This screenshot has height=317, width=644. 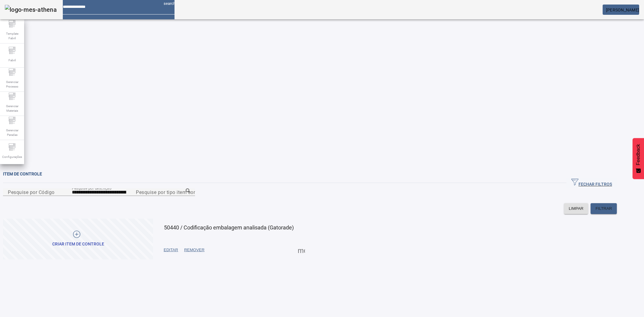 What do you see at coordinates (592, 183) in the screenshot?
I see `button: FECHAR FILTROS` at bounding box center [592, 183].